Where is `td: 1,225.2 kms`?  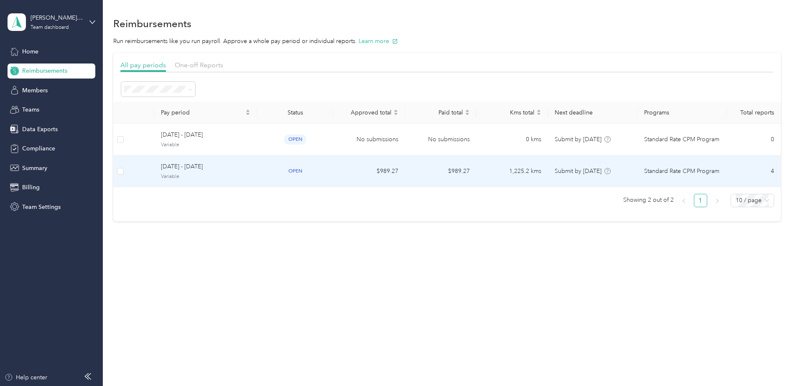 td: 1,225.2 kms is located at coordinates (512, 171).